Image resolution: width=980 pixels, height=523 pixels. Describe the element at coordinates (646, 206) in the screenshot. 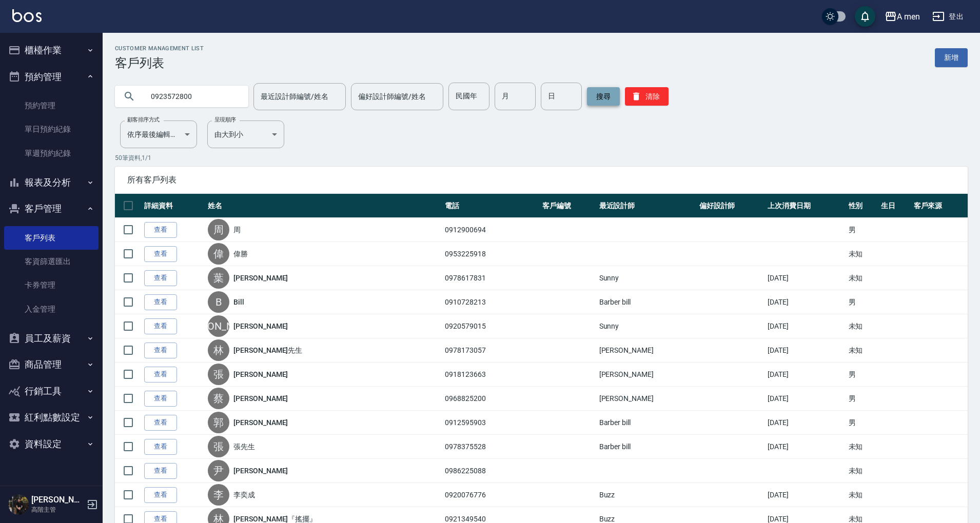

I see `th: 最近設計師` at that location.